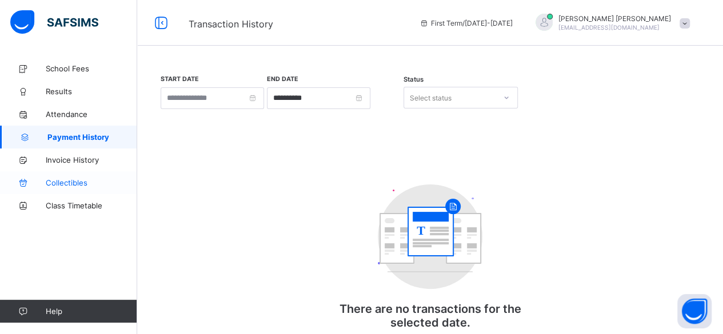  Describe the element at coordinates (420, 230) in the screenshot. I see `tspan: T` at that location.